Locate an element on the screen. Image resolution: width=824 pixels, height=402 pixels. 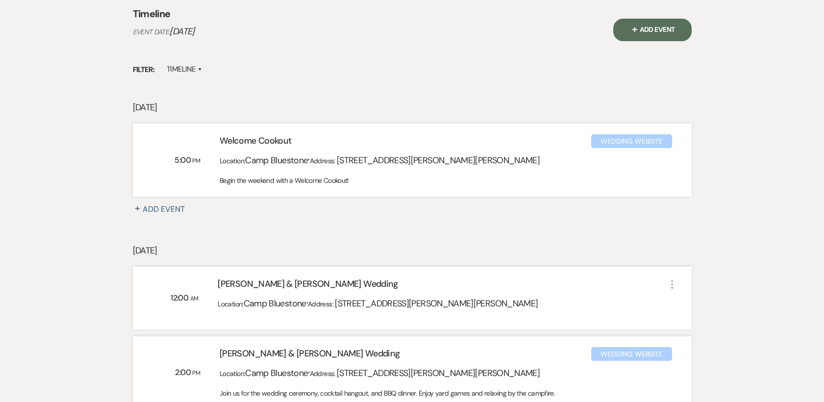
span: 5:00 is located at coordinates (183, 160).